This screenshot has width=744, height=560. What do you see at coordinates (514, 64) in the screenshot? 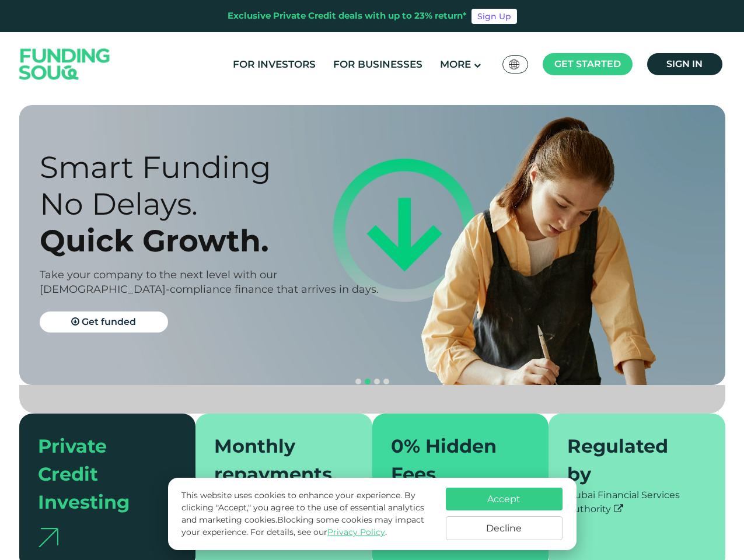
I see `img: SA Flag` at bounding box center [514, 64].